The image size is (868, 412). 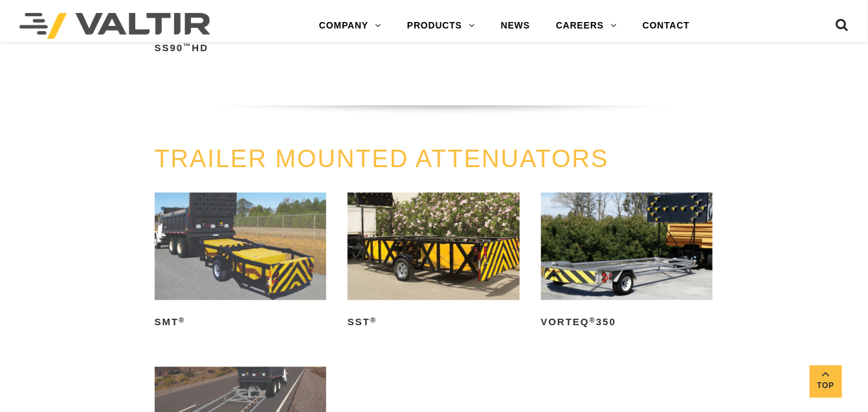 What do you see at coordinates (115, 26) in the screenshot?
I see `img: Valtir` at bounding box center [115, 26].